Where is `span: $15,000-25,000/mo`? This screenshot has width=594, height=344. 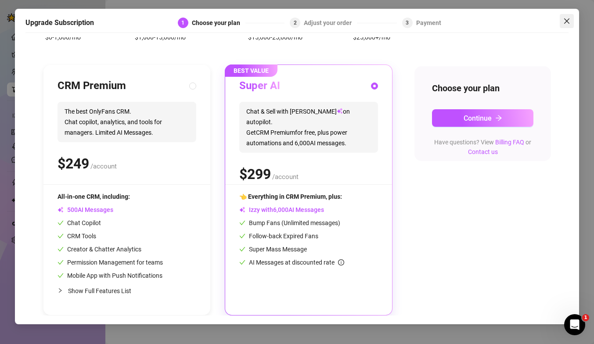
span: $15,000-25,000/mo is located at coordinates (275, 37).